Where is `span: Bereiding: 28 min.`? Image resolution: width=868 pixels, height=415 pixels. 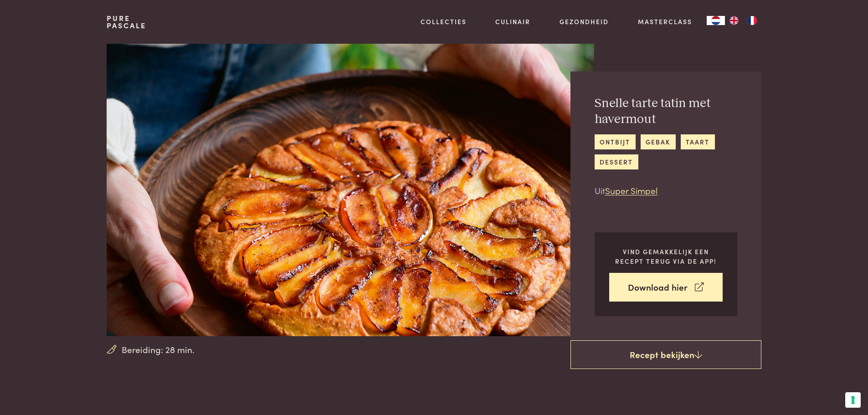 span: Bereiding: 28 min. is located at coordinates (158, 349).